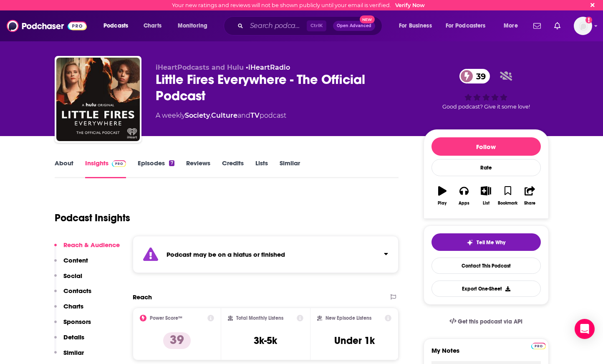  I want to click on div: List, so click(486, 203).